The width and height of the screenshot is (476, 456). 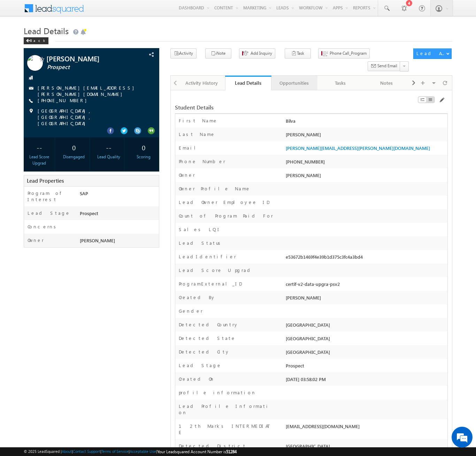 I want to click on a: Notes, so click(x=387, y=83).